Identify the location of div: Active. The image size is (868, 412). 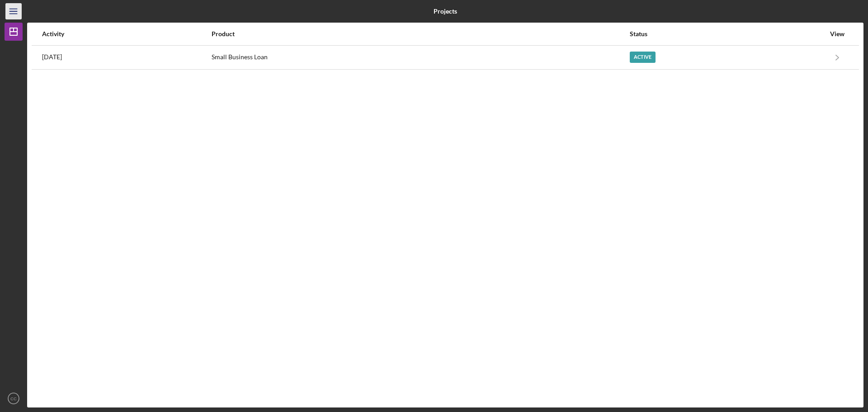
(642, 57).